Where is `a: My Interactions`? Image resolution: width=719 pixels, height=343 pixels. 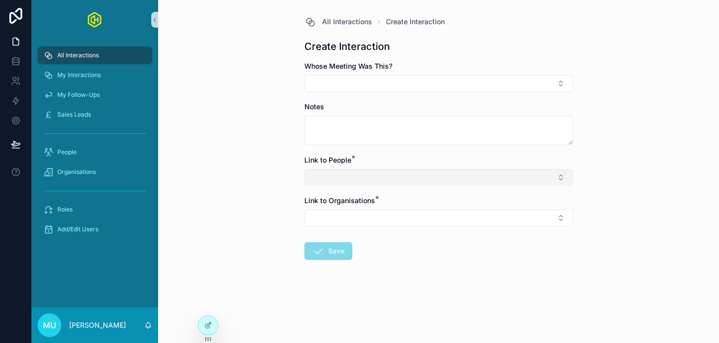 a: My Interactions is located at coordinates (95, 75).